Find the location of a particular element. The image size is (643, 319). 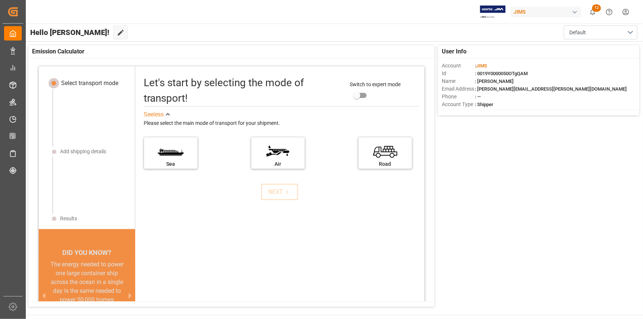

button: Help Center is located at coordinates (609, 12).